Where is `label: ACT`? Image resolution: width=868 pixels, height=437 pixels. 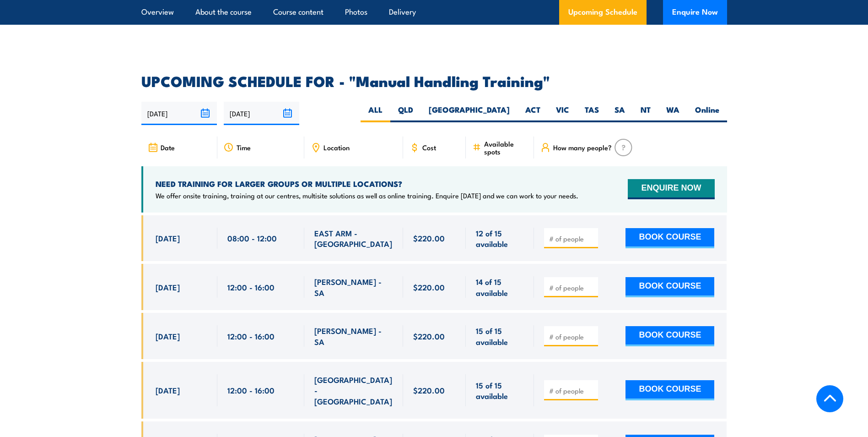
label: ACT is located at coordinates (533, 114).